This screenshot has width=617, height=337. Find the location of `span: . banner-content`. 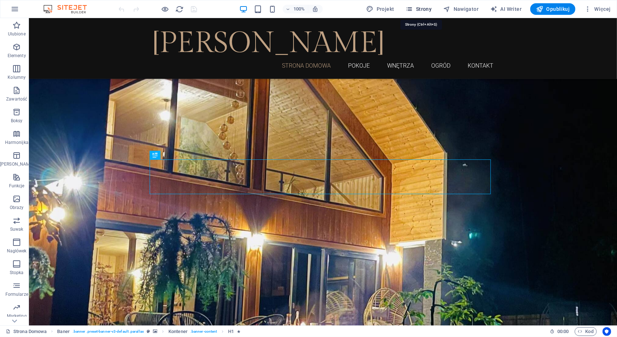

span: . banner-content is located at coordinates (203, 331).